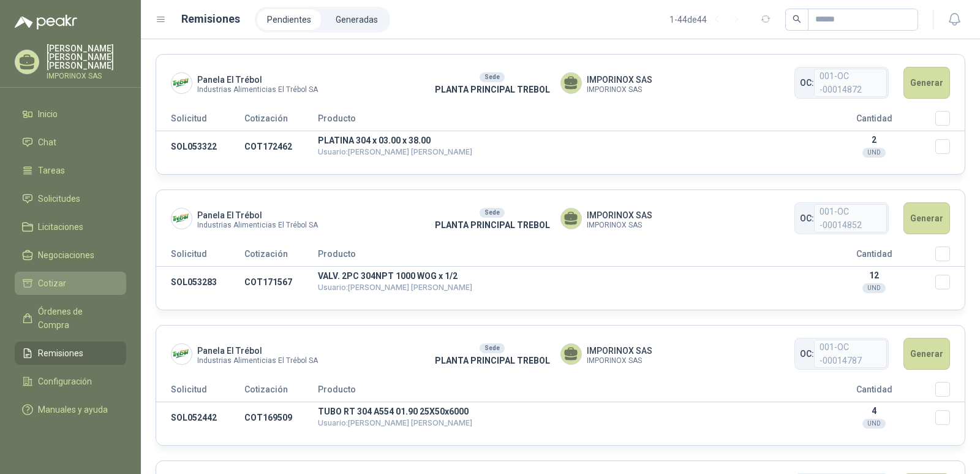 The height and width of the screenshot is (474, 980). What do you see at coordinates (71, 142) in the screenshot?
I see `a: Chat` at bounding box center [71, 142].